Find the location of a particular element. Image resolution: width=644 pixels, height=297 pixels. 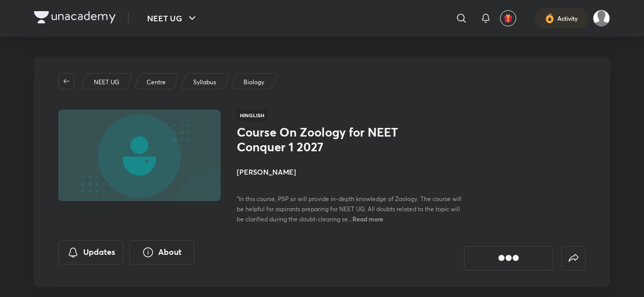

p: Centre is located at coordinates (156, 83).